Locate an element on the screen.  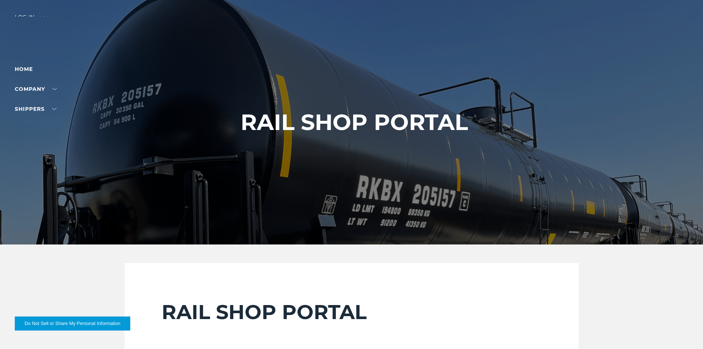
a: Home is located at coordinates (24, 69).